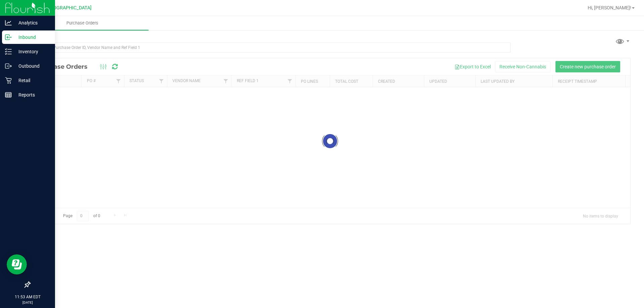 Image resolution: width=644 pixels, height=308 pixels. I want to click on p: Analytics, so click(32, 23).